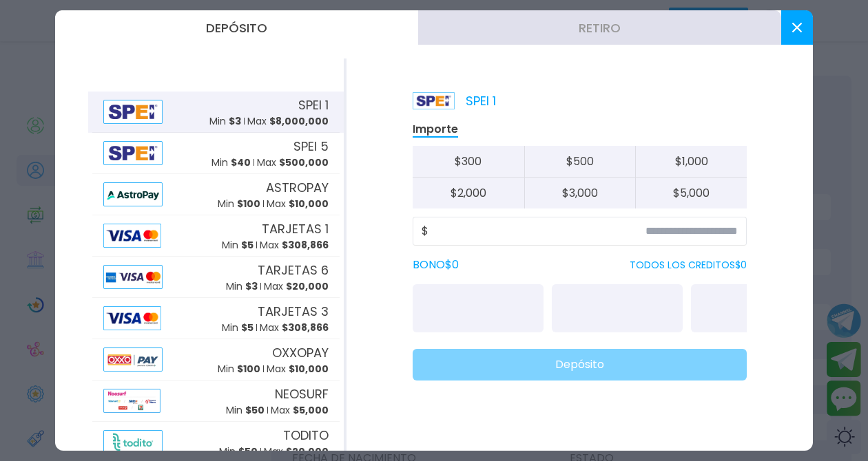 Image resolution: width=868 pixels, height=461 pixels. Describe the element at coordinates (302, 394) in the screenshot. I see `span: NEOSURF` at that location.